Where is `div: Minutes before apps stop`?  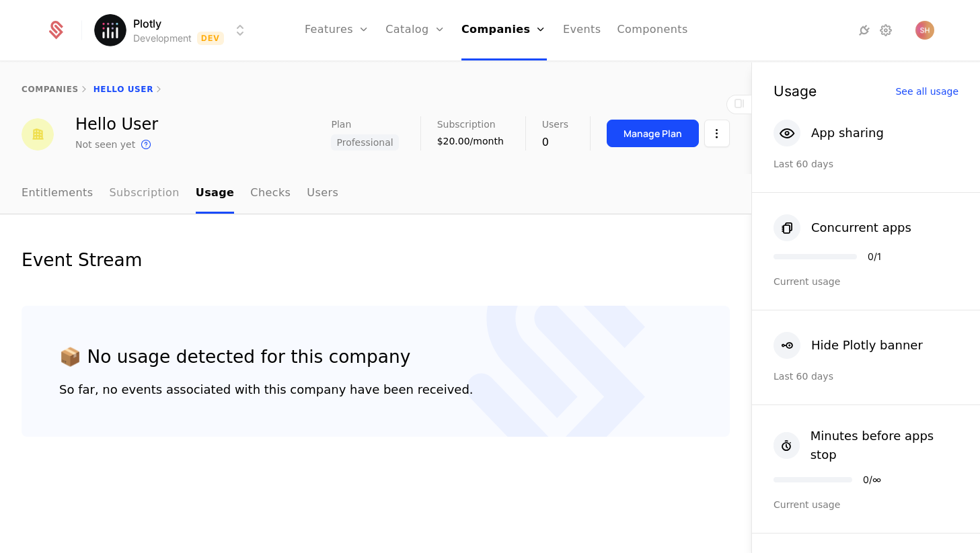 div: Minutes before apps stop is located at coordinates (884, 445).